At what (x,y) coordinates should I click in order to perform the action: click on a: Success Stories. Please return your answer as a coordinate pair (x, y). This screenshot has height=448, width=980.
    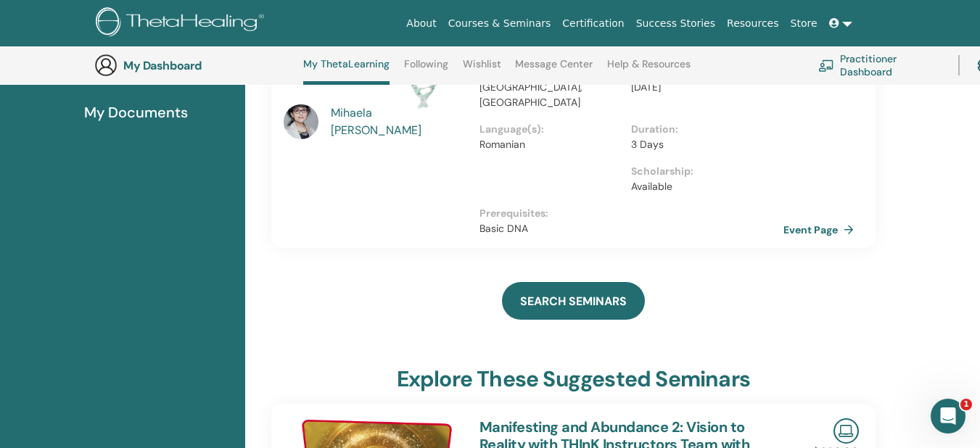
    Looking at the image, I should click on (676, 24).